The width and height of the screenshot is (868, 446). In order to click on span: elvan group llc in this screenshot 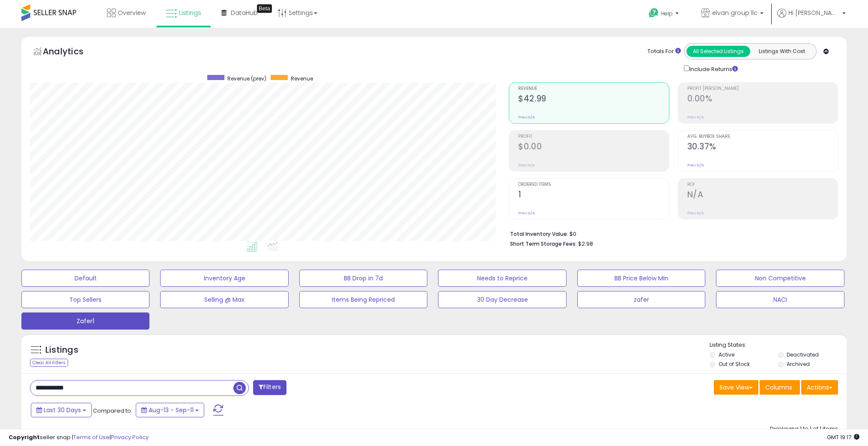, I will do `click(735, 13)`.